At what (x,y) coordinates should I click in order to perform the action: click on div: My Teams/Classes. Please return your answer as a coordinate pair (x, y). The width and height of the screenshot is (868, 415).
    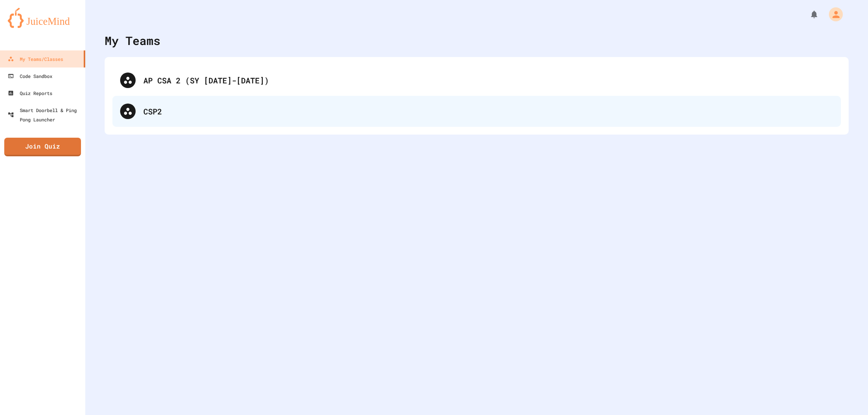
    Looking at the image, I should click on (35, 59).